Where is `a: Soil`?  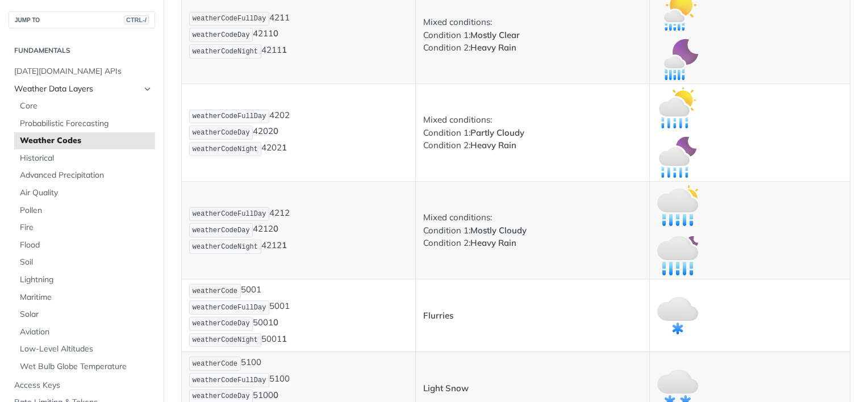
a: Soil is located at coordinates (85, 262).